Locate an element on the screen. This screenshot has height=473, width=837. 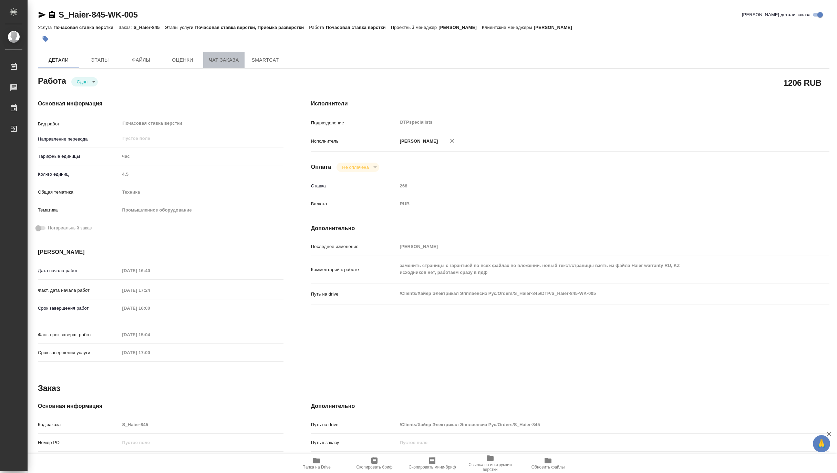
span: Детали is located at coordinates (59, 60).